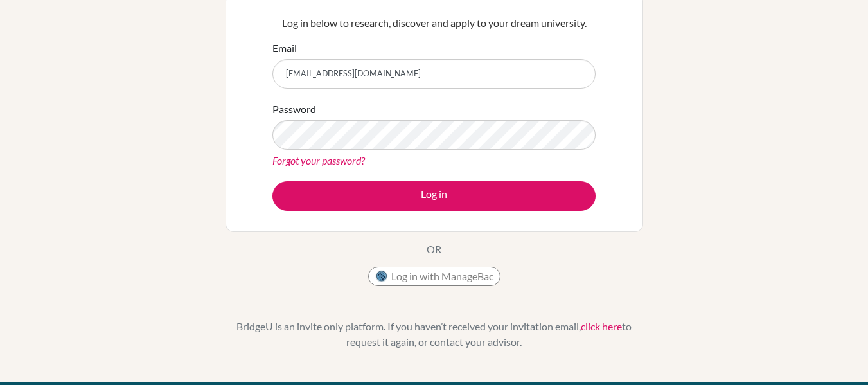 The height and width of the screenshot is (385, 868). I want to click on a: click here, so click(602, 326).